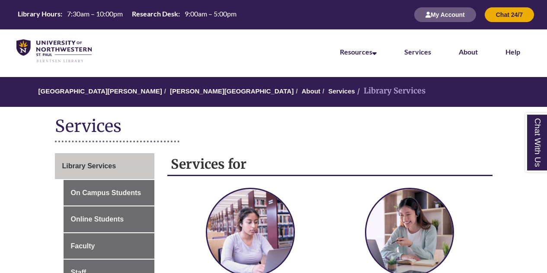  I want to click on a: Chat 24/7, so click(510, 14).